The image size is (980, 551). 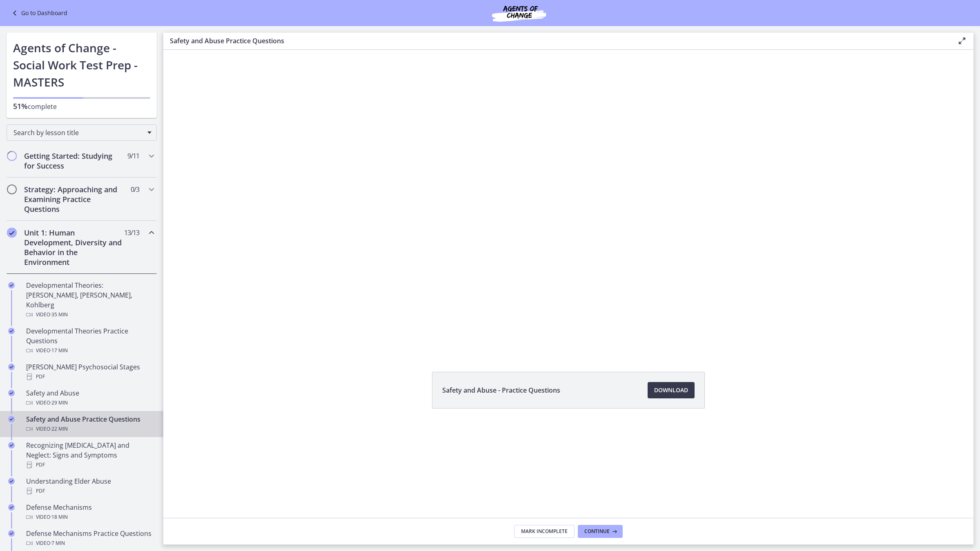 I want to click on span: · 22 min, so click(x=59, y=429).